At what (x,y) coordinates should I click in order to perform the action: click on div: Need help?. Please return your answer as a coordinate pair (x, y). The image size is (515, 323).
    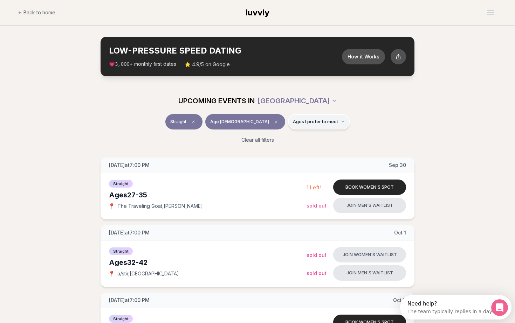
    Looking at the image, I should click on (50, 9).